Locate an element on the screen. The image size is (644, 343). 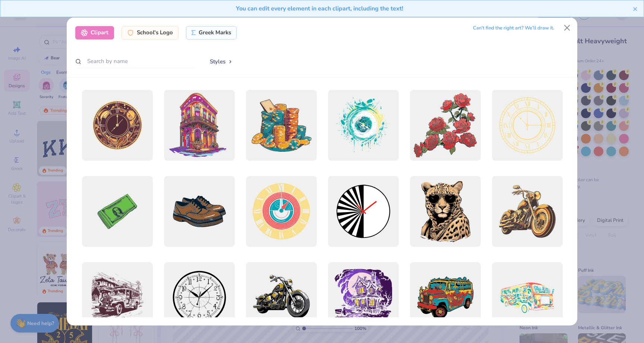
div: You can edit every element in each clipart, including the text! is located at coordinates (320, 9).